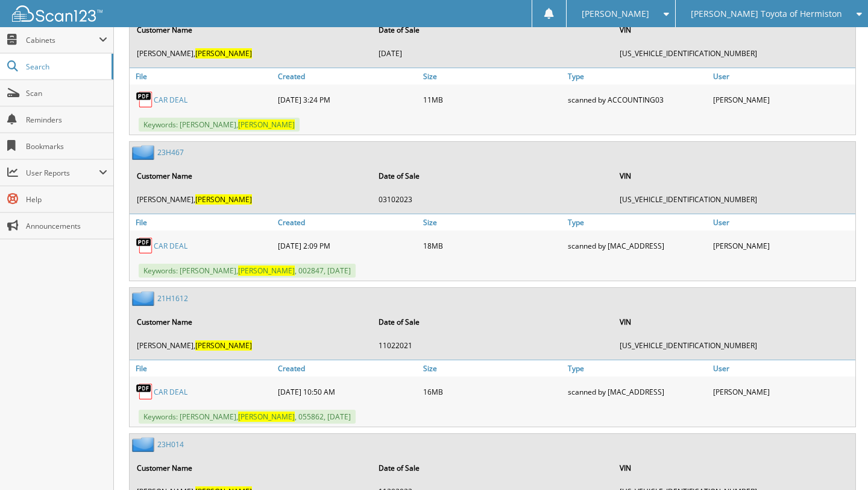 The image size is (868, 490). What do you see at coordinates (170, 152) in the screenshot?
I see `a: 23H467` at bounding box center [170, 152].